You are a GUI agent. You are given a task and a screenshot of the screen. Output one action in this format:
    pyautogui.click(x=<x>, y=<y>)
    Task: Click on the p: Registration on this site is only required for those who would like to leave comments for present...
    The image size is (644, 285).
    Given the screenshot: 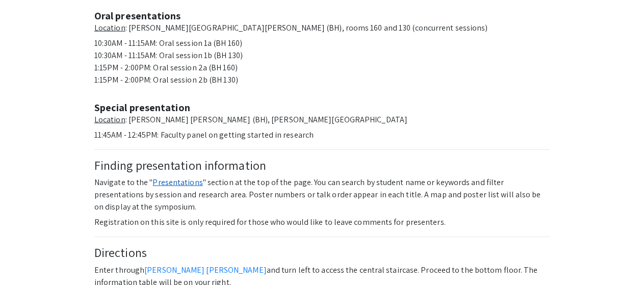 What is the action you would take?
    pyautogui.click(x=322, y=222)
    